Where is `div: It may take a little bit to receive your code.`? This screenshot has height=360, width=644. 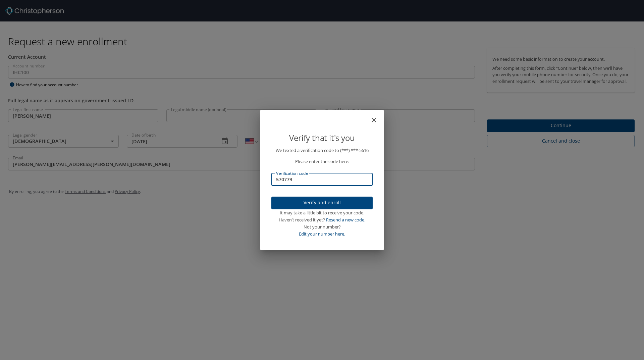
div: It may take a little bit to receive your code. is located at coordinates (322, 213).